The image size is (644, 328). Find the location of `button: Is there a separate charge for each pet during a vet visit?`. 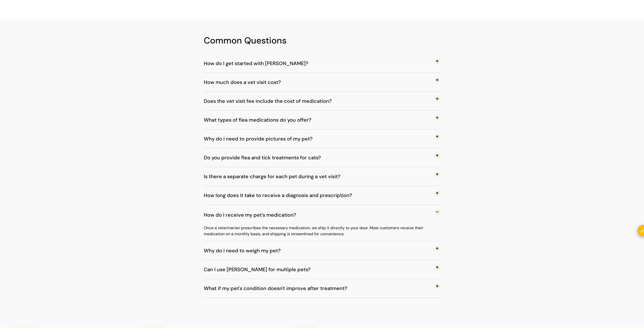

button: Is there a separate charge for each pet during a vet visit? is located at coordinates (322, 176).